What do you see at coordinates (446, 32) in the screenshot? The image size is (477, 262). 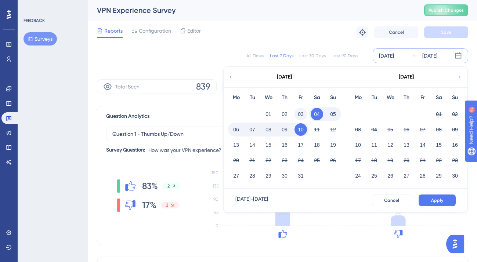 I see `button: Save` at bounding box center [446, 32].